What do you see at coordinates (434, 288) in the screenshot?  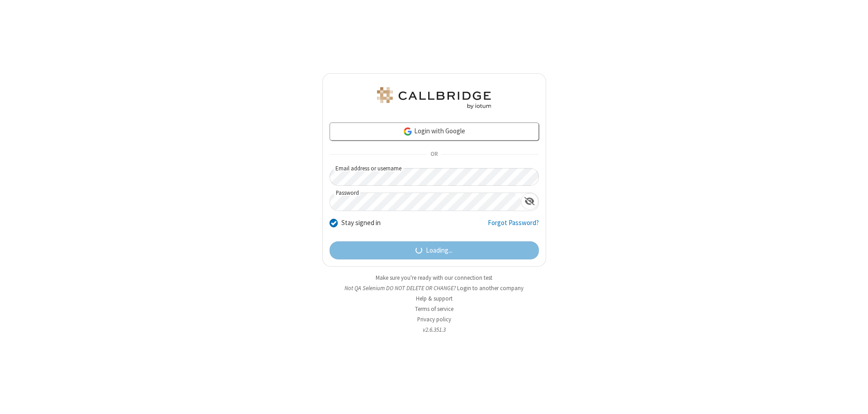 I see `li: Not QA Selenium DO NOT DELETE OR CHANGE?` at bounding box center [434, 288].